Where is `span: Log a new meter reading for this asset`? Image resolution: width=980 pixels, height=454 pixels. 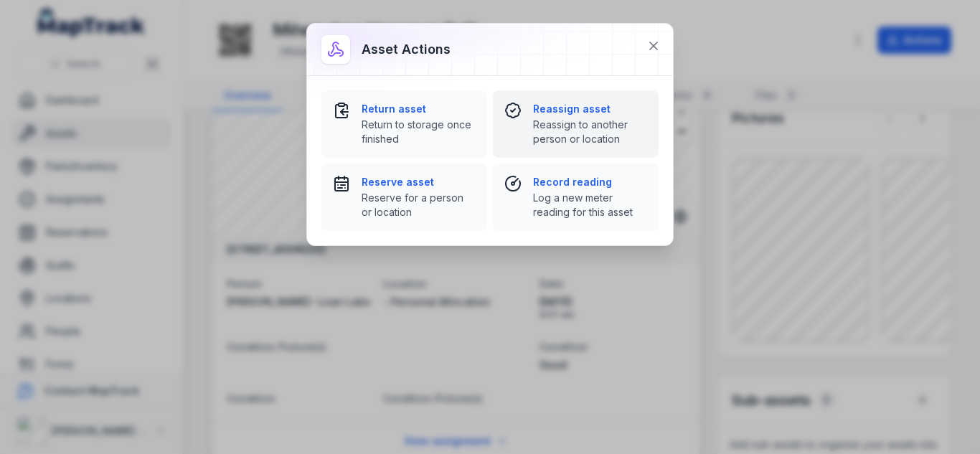 span: Log a new meter reading for this asset is located at coordinates (590, 205).